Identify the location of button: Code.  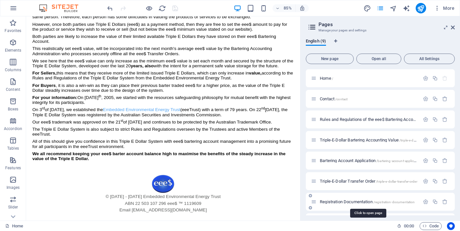
(431, 226).